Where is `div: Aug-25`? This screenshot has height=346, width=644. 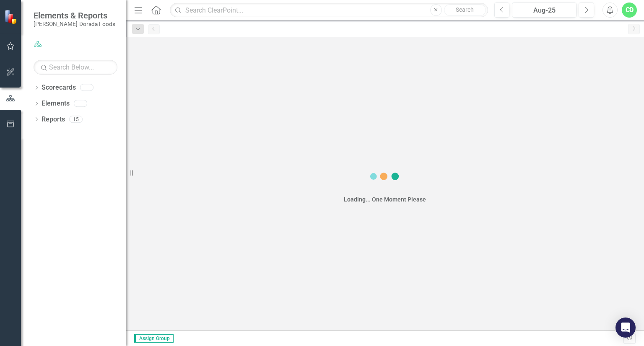
div: Aug-25 is located at coordinates (544, 11).